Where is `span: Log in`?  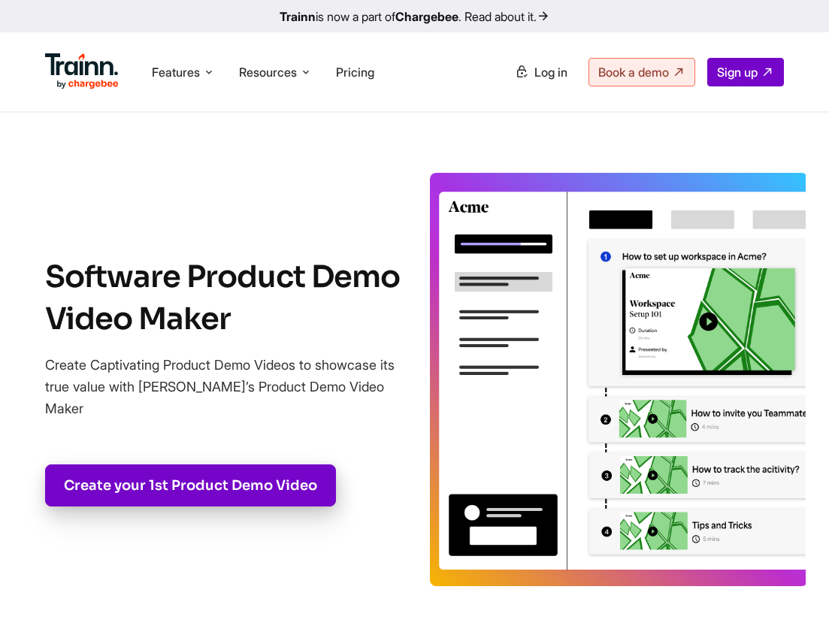 span: Log in is located at coordinates (551, 72).